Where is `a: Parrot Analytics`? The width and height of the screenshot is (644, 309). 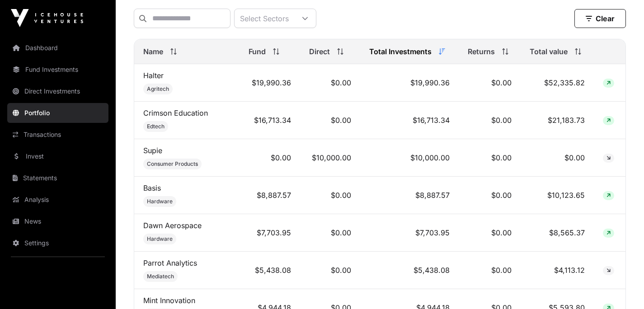 a: Parrot Analytics is located at coordinates (170, 262).